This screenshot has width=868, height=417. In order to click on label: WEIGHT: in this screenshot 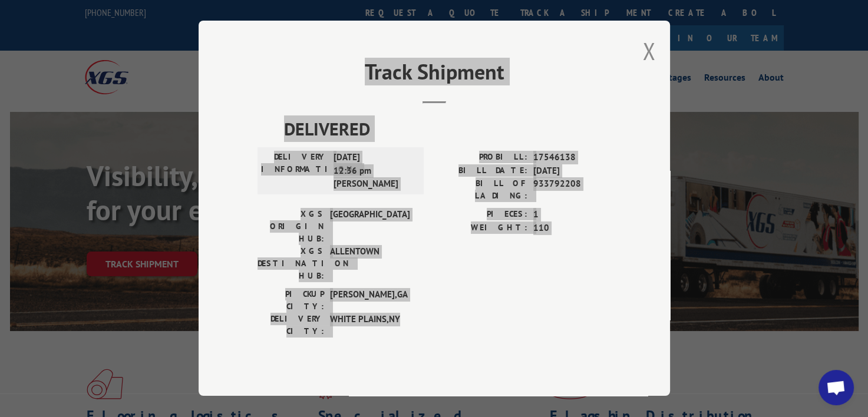, I will do `click(481, 228)`.